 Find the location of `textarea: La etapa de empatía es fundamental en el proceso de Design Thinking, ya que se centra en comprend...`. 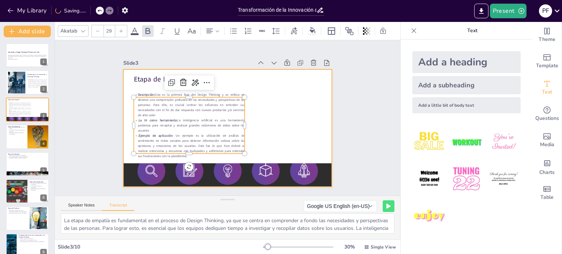

textarea: La etapa de empatía es fundamental en el proceso de Design Thinking, ya que se centra en comprend... is located at coordinates (227, 223).